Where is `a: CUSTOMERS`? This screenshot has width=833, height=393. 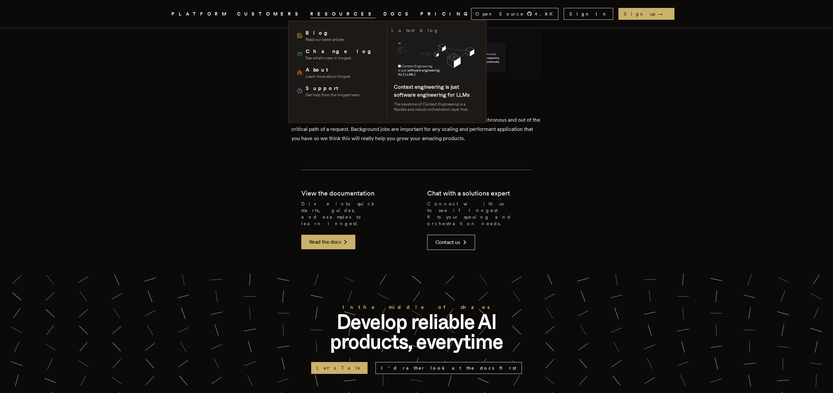
a: CUSTOMERS is located at coordinates (270, 14).